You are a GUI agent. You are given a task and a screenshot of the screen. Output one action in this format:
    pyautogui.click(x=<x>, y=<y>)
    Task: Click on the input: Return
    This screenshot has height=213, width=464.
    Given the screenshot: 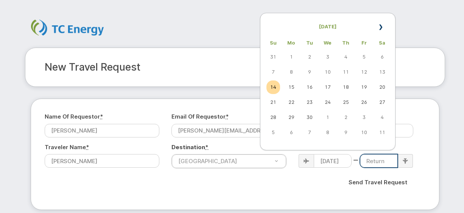 What is the action you would take?
    pyautogui.click(x=379, y=161)
    